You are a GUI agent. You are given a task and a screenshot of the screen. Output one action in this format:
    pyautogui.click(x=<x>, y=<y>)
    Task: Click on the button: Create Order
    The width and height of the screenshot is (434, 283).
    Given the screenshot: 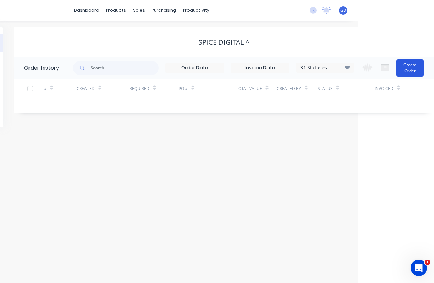 What is the action you would take?
    pyautogui.click(x=410, y=68)
    